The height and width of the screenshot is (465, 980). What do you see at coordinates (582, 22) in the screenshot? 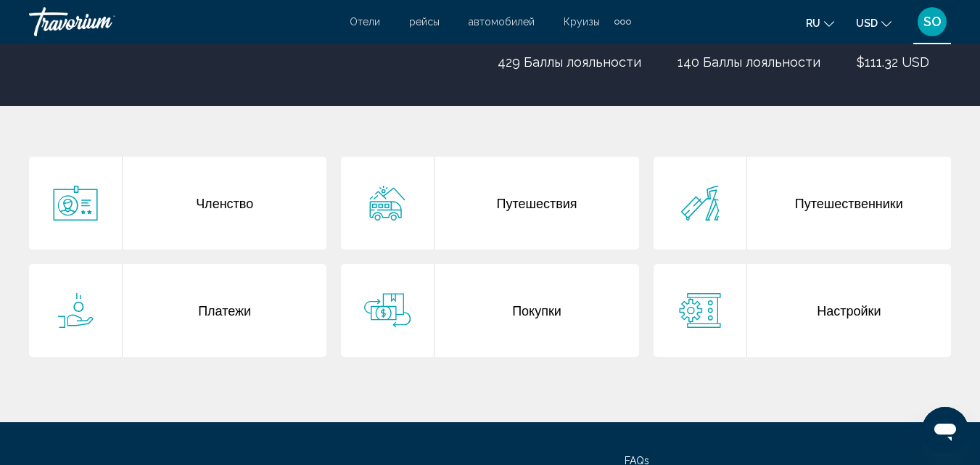
I see `span: Круизы` at bounding box center [582, 22].